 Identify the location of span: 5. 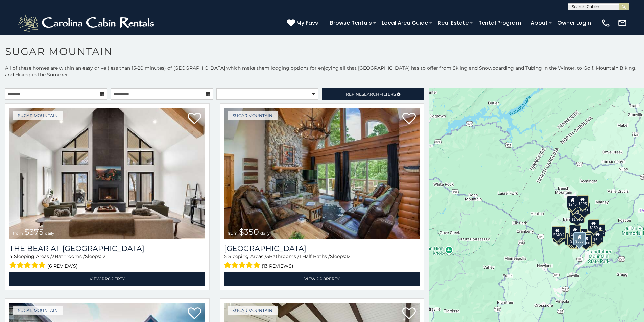
(225, 256).